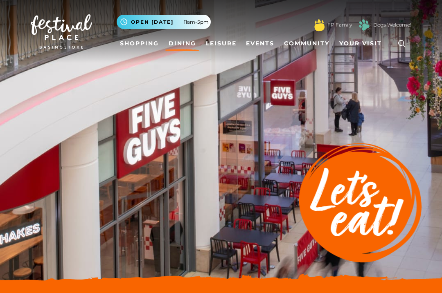 The image size is (442, 293). Describe the element at coordinates (182, 43) in the screenshot. I see `a: Dining` at that location.